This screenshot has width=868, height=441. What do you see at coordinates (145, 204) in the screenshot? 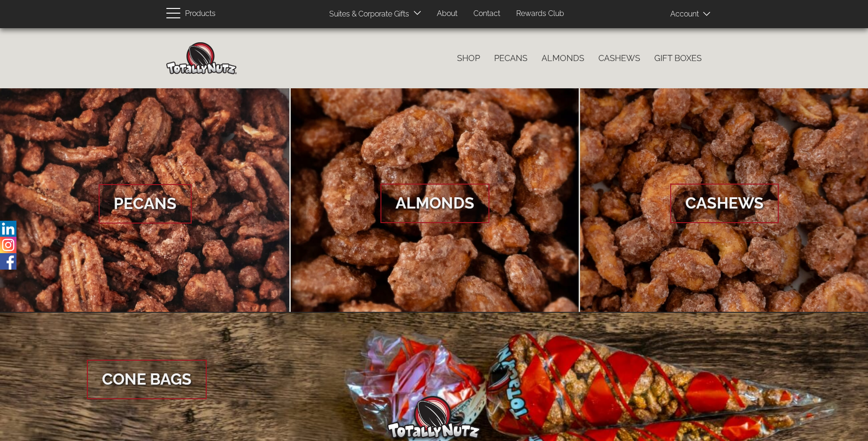
I see `span: Pecans` at bounding box center [145, 204].